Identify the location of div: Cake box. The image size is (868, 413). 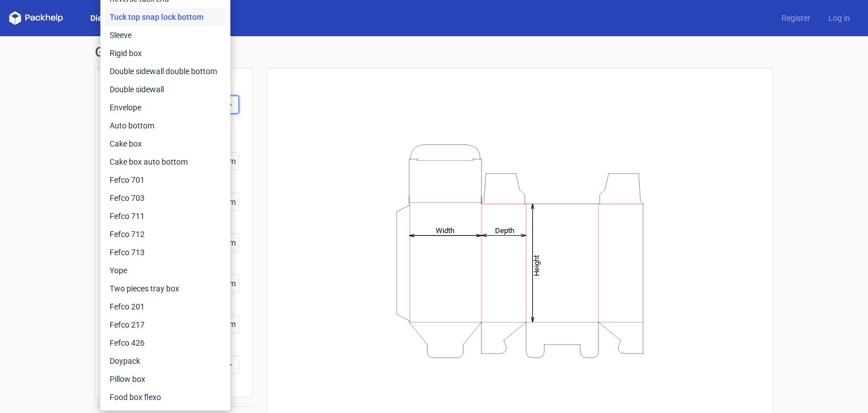
(166, 143).